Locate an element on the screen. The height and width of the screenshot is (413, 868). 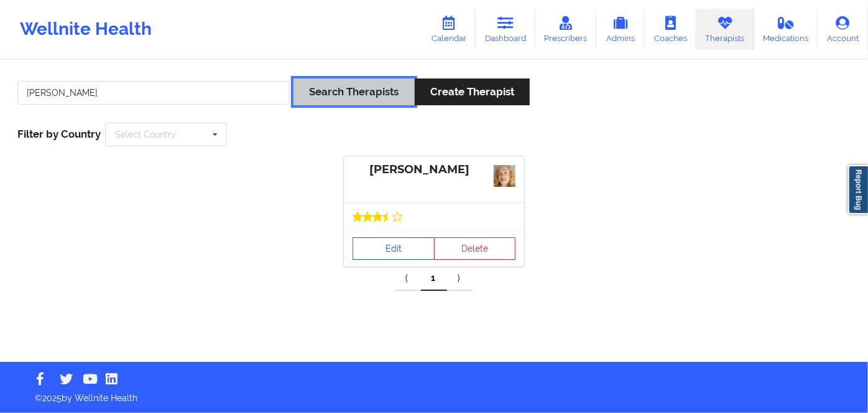
a: Previous item is located at coordinates (408, 278).